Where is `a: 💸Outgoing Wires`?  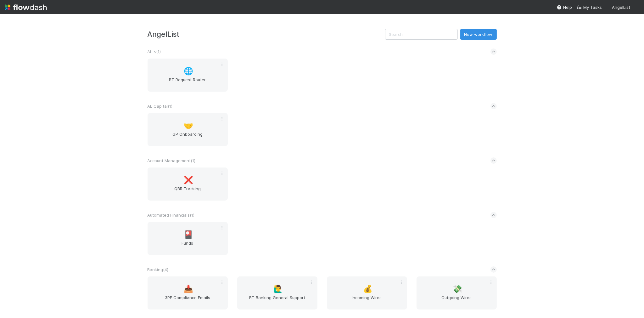
a: 💸Outgoing Wires is located at coordinates (456, 293).